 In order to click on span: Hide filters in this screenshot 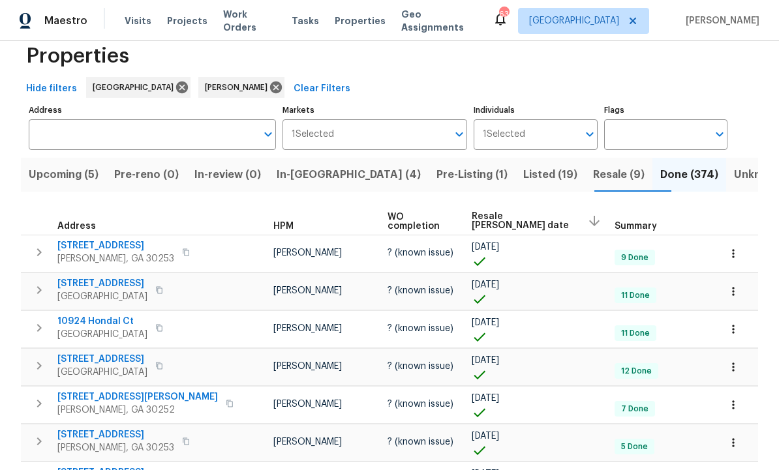, I will do `click(52, 89)`.